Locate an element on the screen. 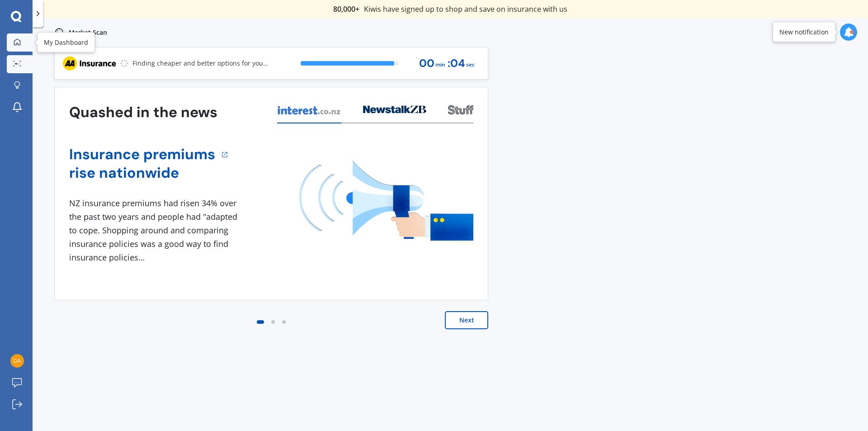  button: Next is located at coordinates (466, 320).